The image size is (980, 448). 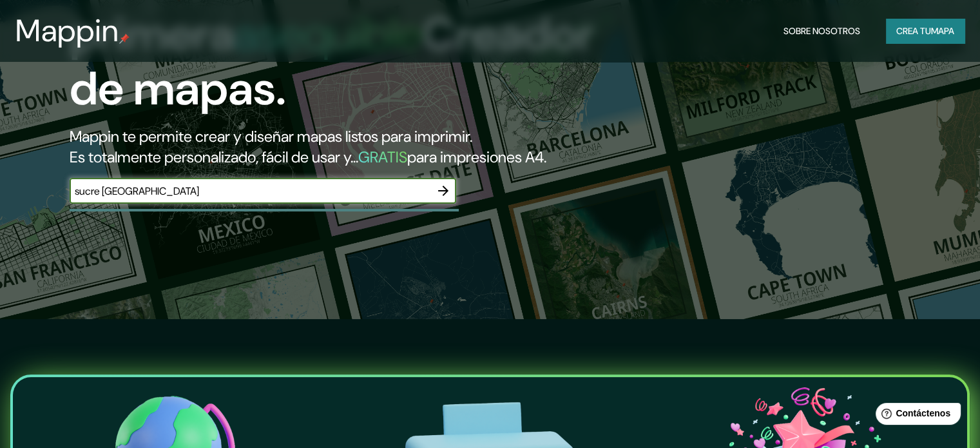 What do you see at coordinates (943, 31) in the screenshot?
I see `font: mapa` at bounding box center [943, 31].